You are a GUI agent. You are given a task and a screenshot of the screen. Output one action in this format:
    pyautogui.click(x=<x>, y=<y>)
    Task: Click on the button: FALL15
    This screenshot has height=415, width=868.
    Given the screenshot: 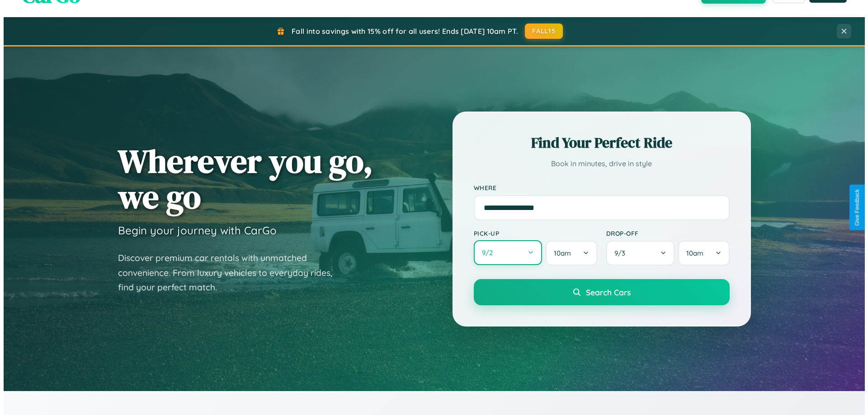 What is the action you would take?
    pyautogui.click(x=541, y=31)
    